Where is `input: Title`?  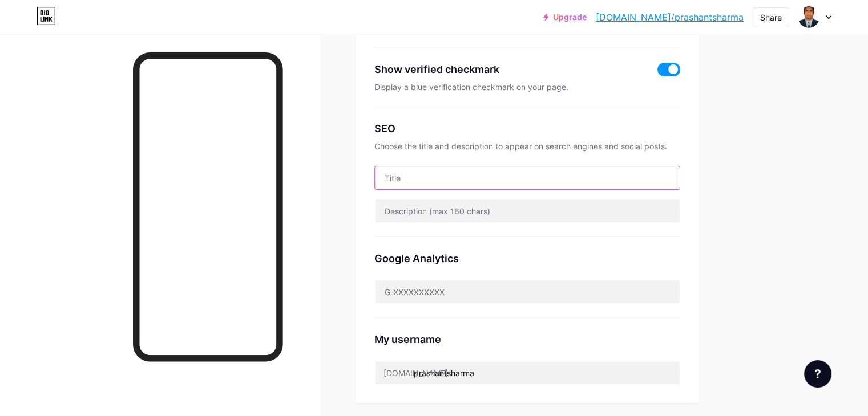 input: Title is located at coordinates (527, 178).